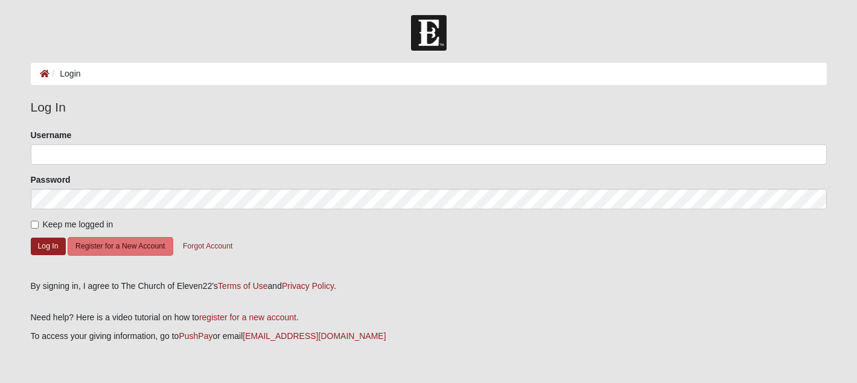  Describe the element at coordinates (428, 33) in the screenshot. I see `img: Church of Eleven22 Logo` at that location.